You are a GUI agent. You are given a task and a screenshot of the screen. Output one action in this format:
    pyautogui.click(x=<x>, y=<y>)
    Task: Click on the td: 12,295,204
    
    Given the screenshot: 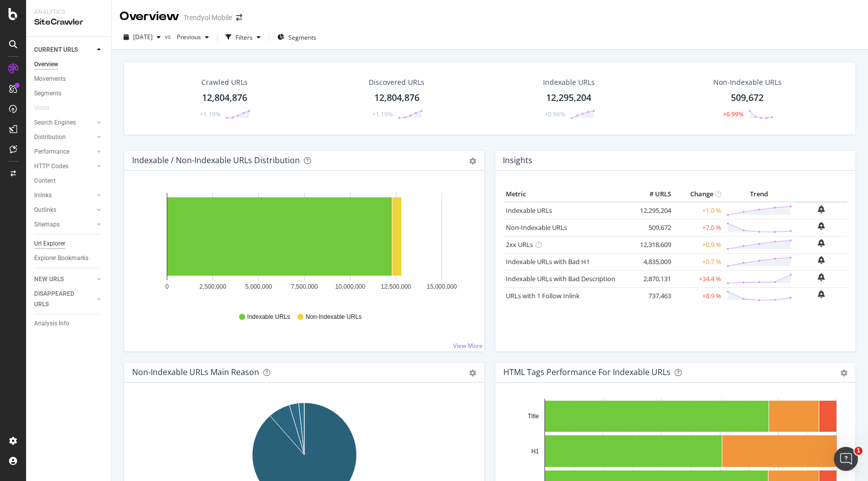 What is the action you would take?
    pyautogui.click(x=653, y=210)
    